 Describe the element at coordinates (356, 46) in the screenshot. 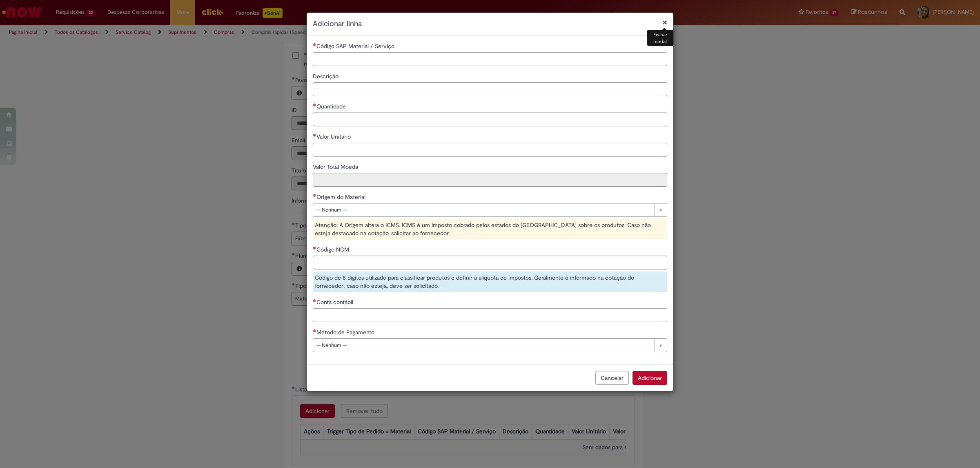

I see `span: Código SAP Material / Serviço` at that location.